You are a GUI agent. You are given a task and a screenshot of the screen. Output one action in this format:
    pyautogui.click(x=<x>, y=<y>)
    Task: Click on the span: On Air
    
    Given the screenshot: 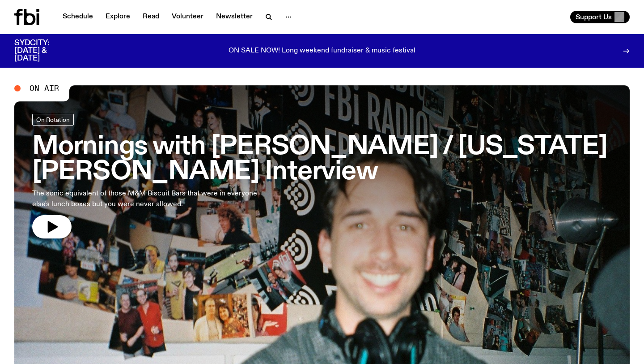 What is the action you would take?
    pyautogui.click(x=44, y=88)
    